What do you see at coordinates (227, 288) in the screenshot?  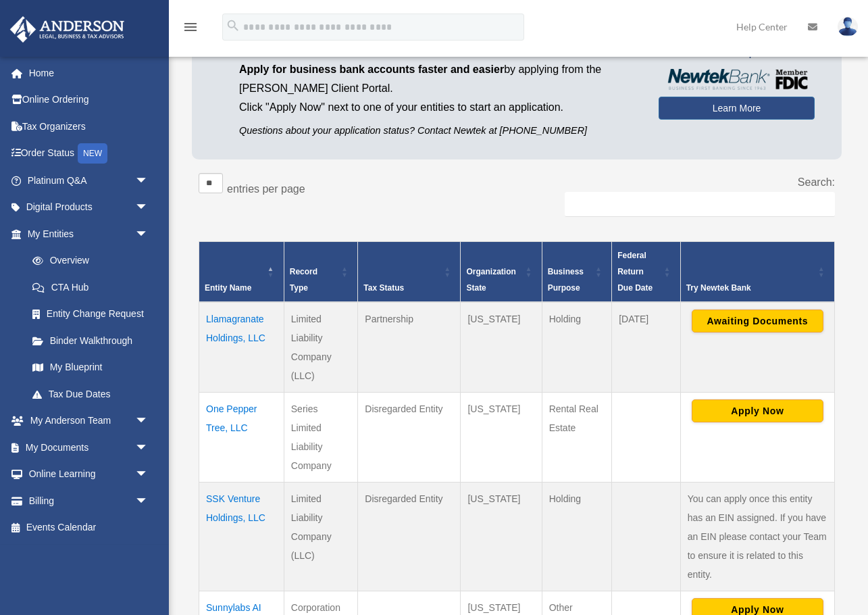 I see `span: Entity Name` at bounding box center [227, 288].